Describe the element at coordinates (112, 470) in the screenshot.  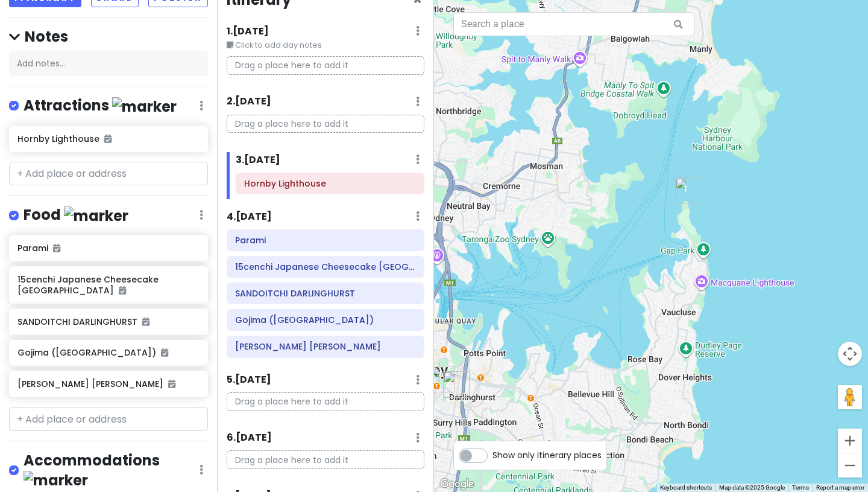
I see `h4: Accommodations` at that location.